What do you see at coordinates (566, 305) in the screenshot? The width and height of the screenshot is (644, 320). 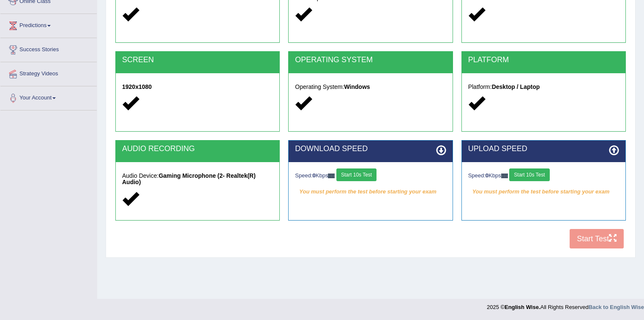 I see `div: 2025 © All Rights Reserved` at bounding box center [566, 305].